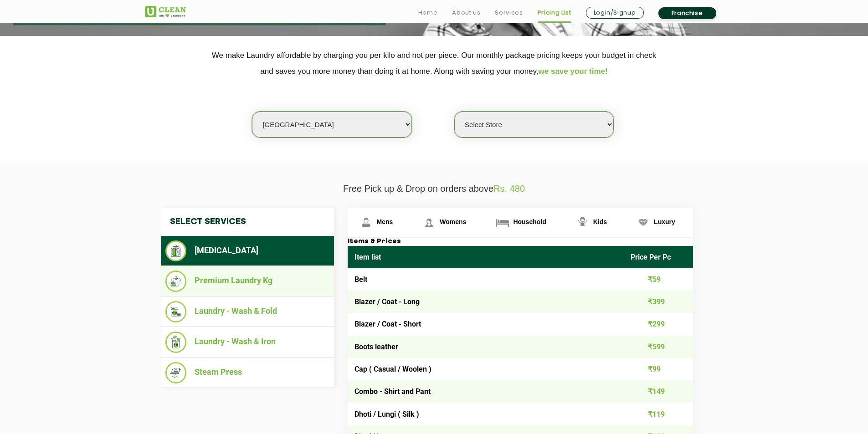  I want to click on th: Item list, so click(486, 257).